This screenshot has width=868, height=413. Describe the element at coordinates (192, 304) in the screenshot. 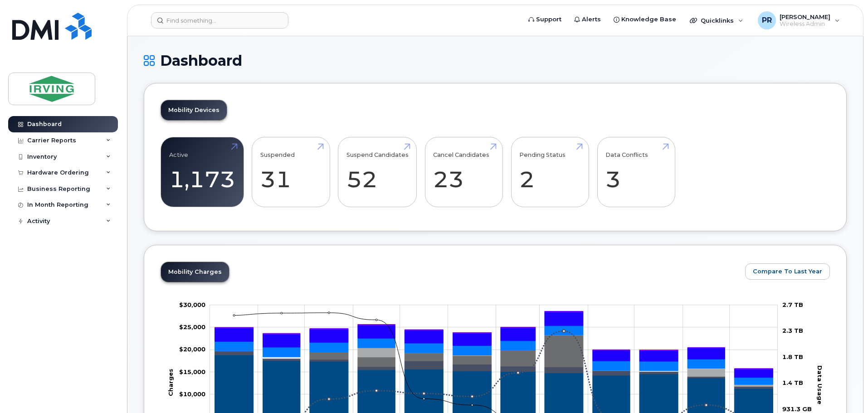

I see `tspan: $30,000` at that location.